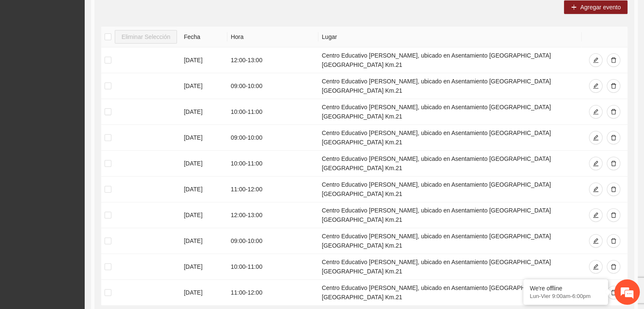 This screenshot has width=644, height=309. What do you see at coordinates (140, 249) in the screenshot?
I see `em: Enviar` at bounding box center [140, 249].